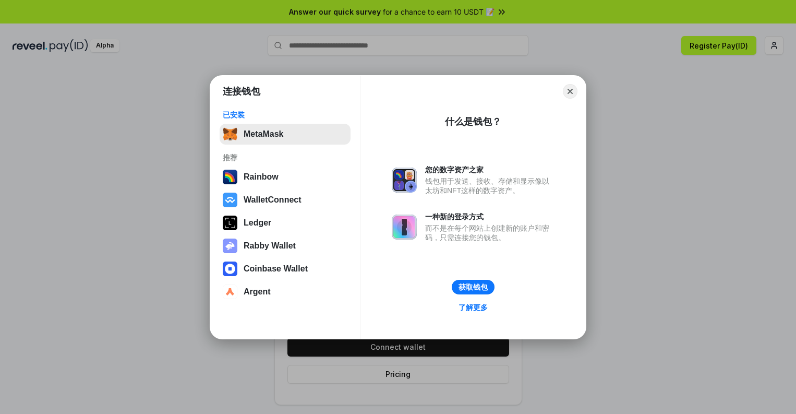 The height and width of the screenshot is (414, 796). What do you see at coordinates (285, 246) in the screenshot?
I see `button: Rabby Wallet` at bounding box center [285, 246].